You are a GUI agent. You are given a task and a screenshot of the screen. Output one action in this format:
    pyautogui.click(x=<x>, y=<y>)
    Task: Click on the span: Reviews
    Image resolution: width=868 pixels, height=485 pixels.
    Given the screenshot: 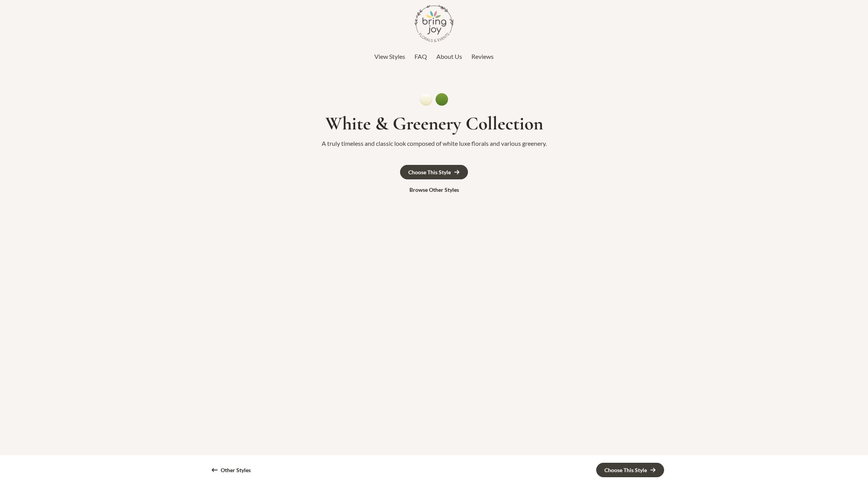 What is the action you would take?
    pyautogui.click(x=483, y=56)
    